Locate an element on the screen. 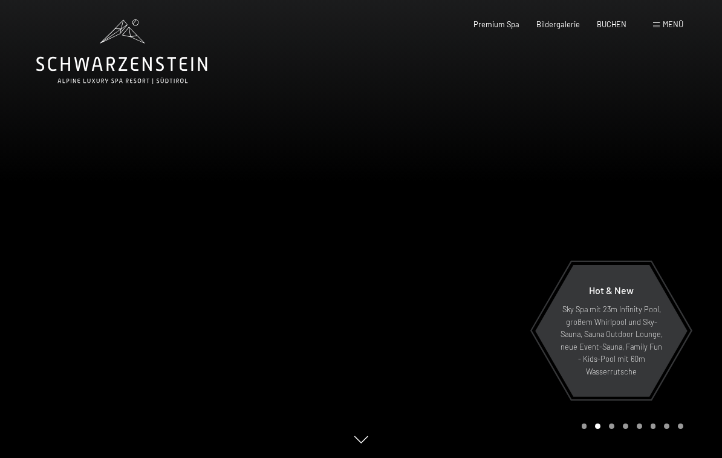  a: BUCHEN is located at coordinates (612, 24).